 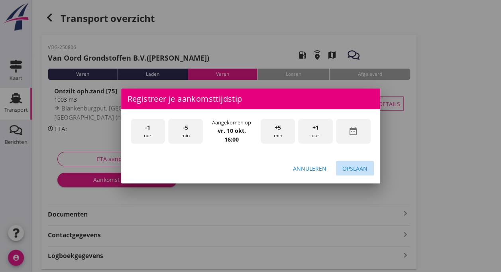 I want to click on i: date_range, so click(x=353, y=131).